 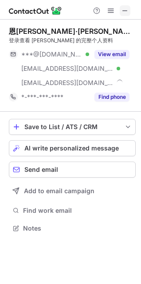 What do you see at coordinates (72, 148) in the screenshot?
I see `button: AI write personalized message` at bounding box center [72, 148].